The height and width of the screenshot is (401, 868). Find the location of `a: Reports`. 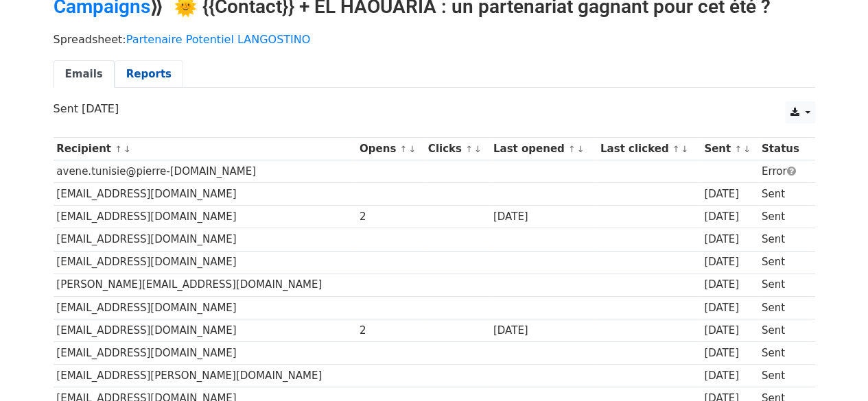

a: Reports is located at coordinates (149, 74).